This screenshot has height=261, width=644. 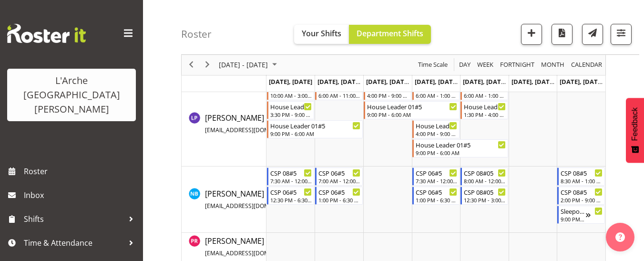 I want to click on div: Nena Barwell"s event - CSP 06#5 Begin From Thursday, September 11, 2025 at 1:00:00 PM GMT+12:00 E..., so click(x=436, y=196).